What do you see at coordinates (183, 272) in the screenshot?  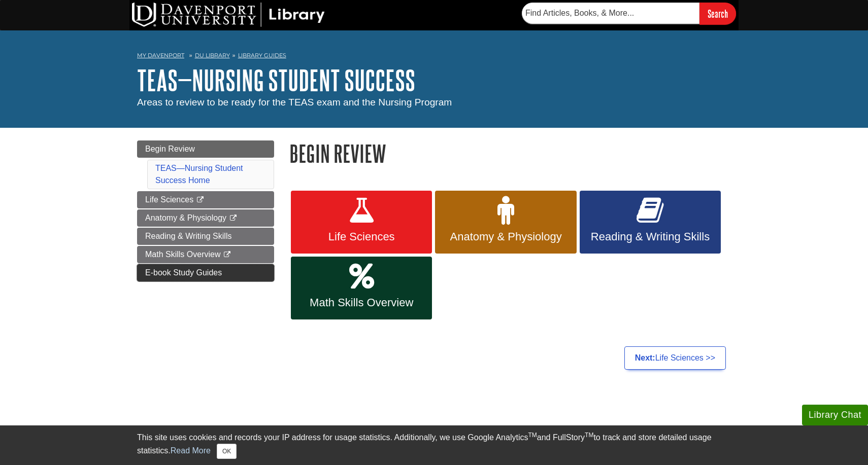 I see `span: E-book Study Guides` at bounding box center [183, 272].